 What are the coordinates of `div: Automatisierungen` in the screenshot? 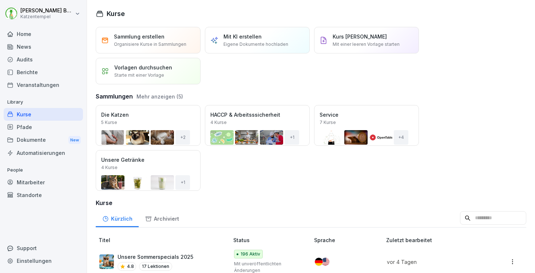 It's located at (43, 153).